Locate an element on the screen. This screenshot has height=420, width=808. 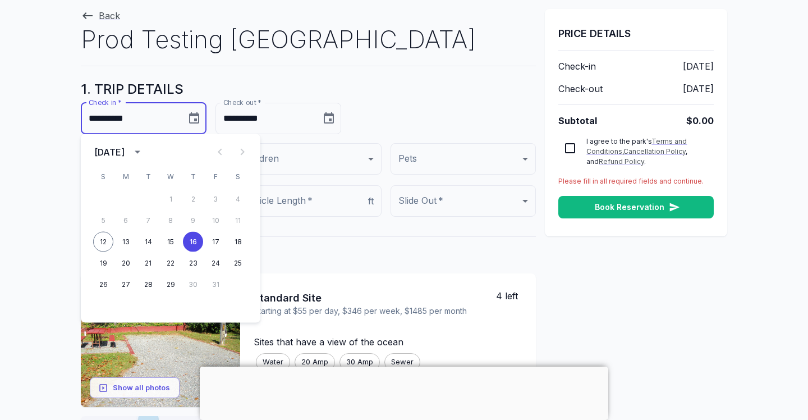
span: Sunday is located at coordinates (103, 177).